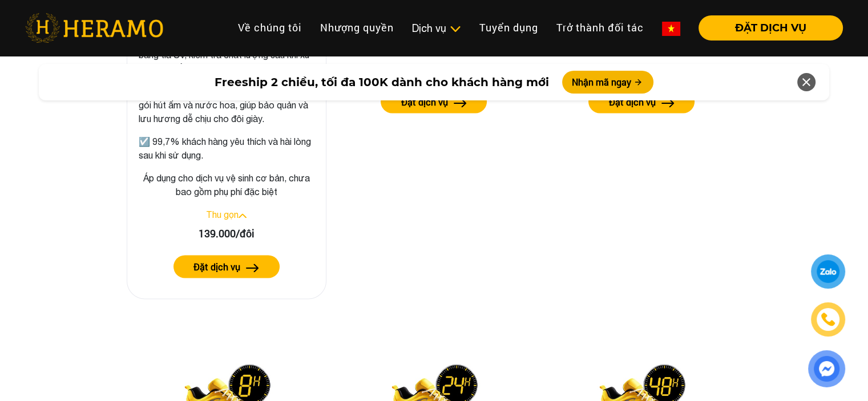  What do you see at coordinates (94, 28) in the screenshot?
I see `img: heramo-logo.png` at bounding box center [94, 28].